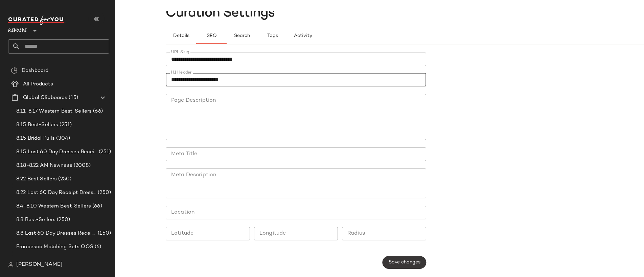  Describe the element at coordinates (45, 97) in the screenshot. I see `span: Global Clipboards` at that location.